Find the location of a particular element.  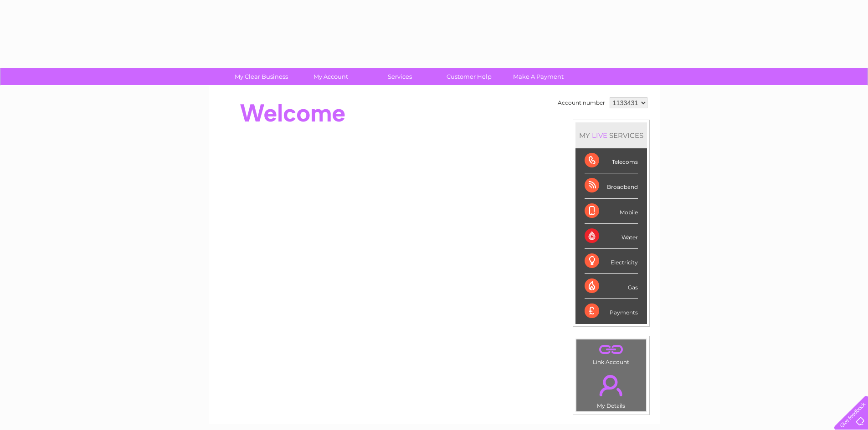

div: LIVE is located at coordinates (599, 135).